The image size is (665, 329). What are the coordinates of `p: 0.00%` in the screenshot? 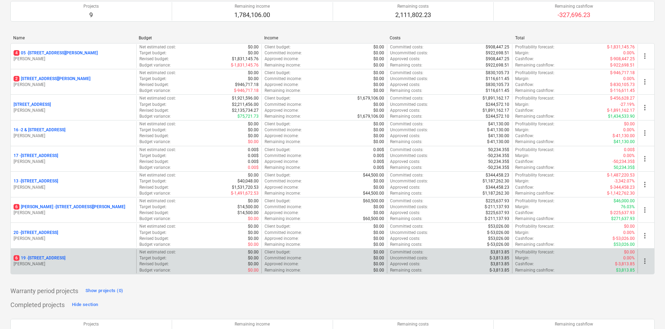 It's located at (629, 232).